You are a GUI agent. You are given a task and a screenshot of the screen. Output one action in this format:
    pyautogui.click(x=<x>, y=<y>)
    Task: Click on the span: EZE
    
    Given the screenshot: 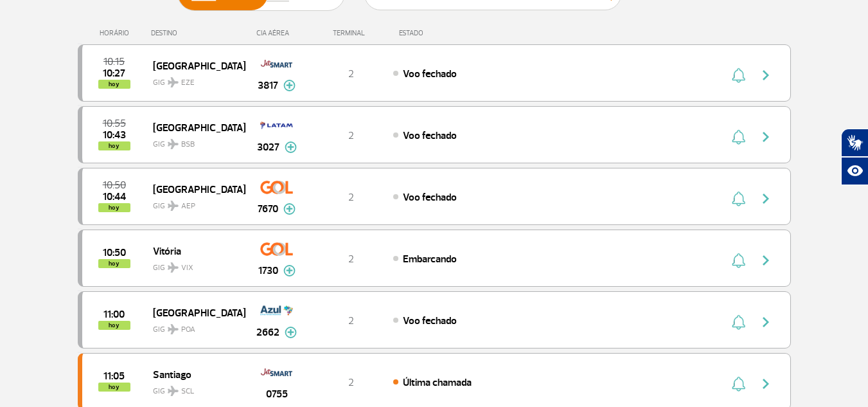 What is the action you would take?
    pyautogui.click(x=187, y=83)
    